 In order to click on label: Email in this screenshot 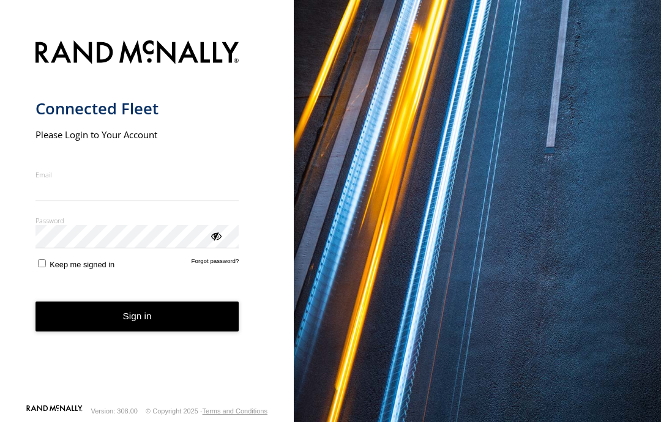, I will do `click(137, 174)`.